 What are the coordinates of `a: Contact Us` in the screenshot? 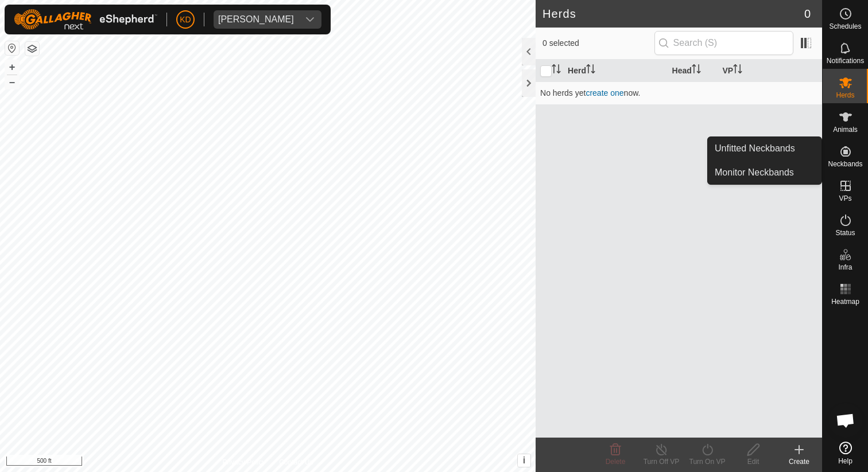 It's located at (296, 462).